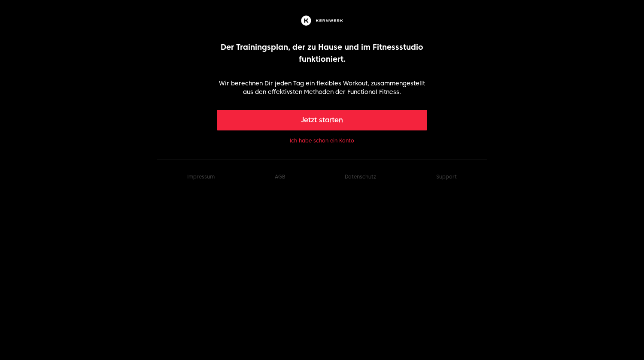 The width and height of the screenshot is (644, 360). Describe the element at coordinates (446, 177) in the screenshot. I see `button: Support` at that location.